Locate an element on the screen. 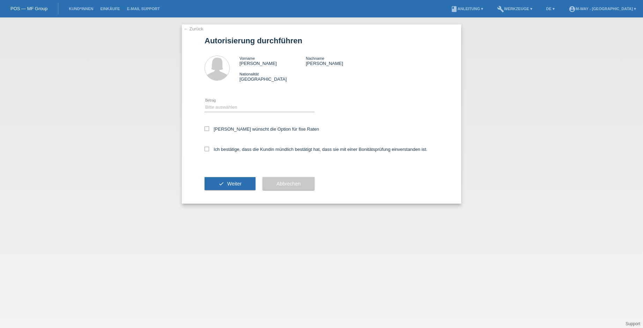 This screenshot has height=328, width=643. i: build is located at coordinates (501, 9).